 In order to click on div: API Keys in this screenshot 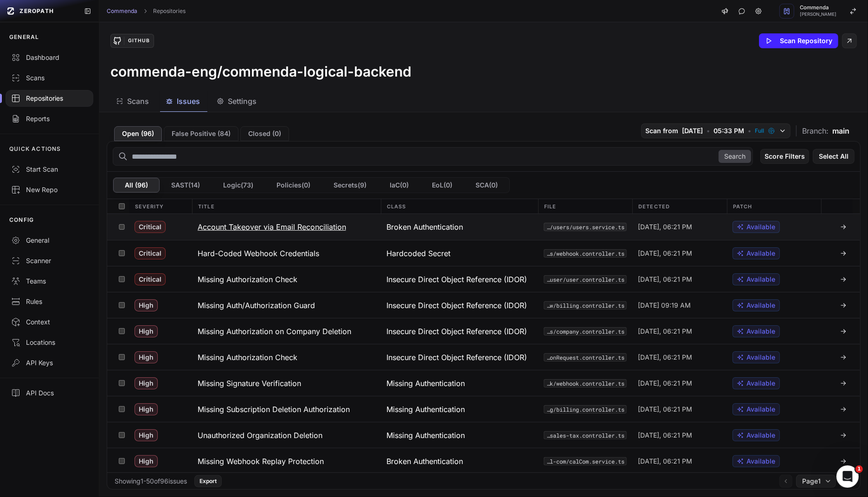, I will do `click(49, 363)`.